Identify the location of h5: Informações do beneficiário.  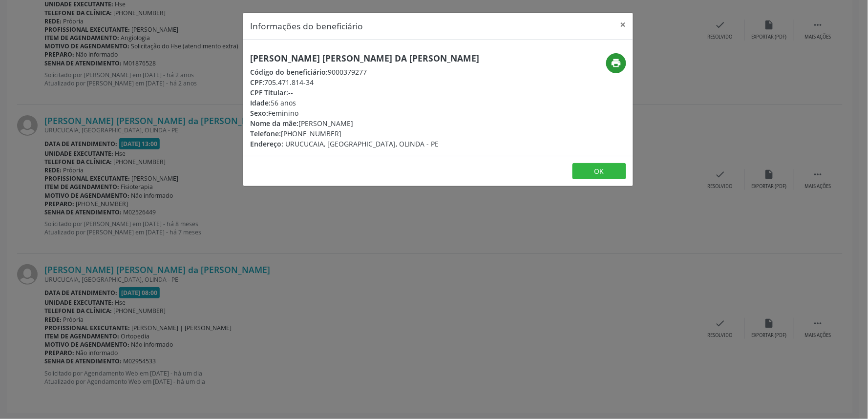
(306, 26).